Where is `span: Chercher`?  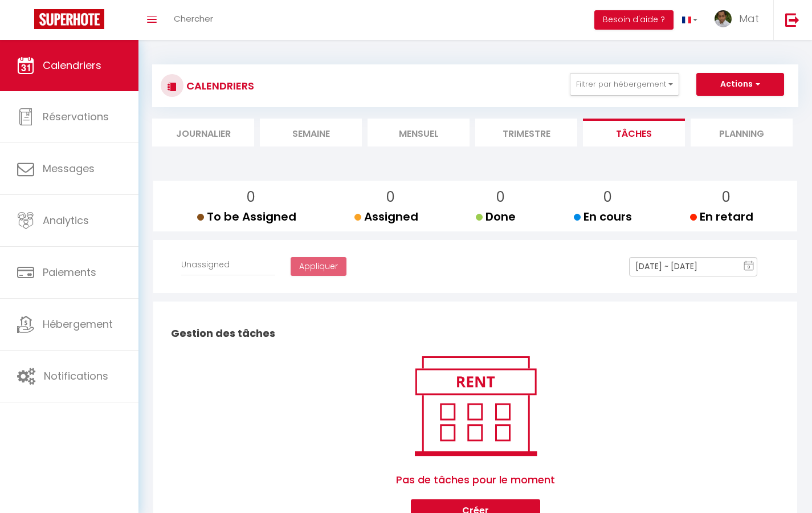
span: Chercher is located at coordinates (193, 18).